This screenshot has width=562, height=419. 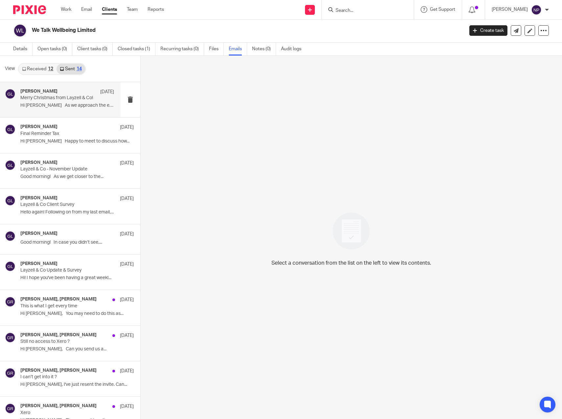 What do you see at coordinates (58, 98) in the screenshot?
I see `p: Merry Christmas from Layzell & Co!` at bounding box center [58, 98].